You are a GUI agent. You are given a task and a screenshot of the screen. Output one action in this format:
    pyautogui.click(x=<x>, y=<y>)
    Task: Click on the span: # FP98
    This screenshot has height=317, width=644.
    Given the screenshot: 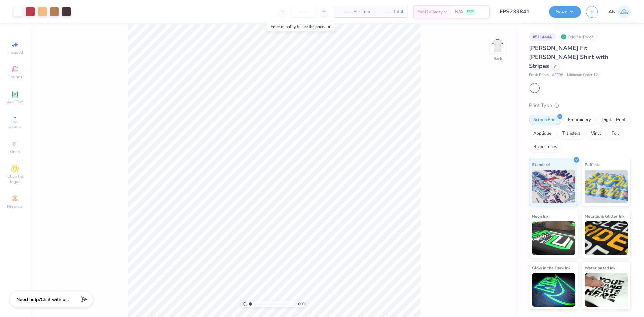 What is the action you would take?
    pyautogui.click(x=558, y=75)
    